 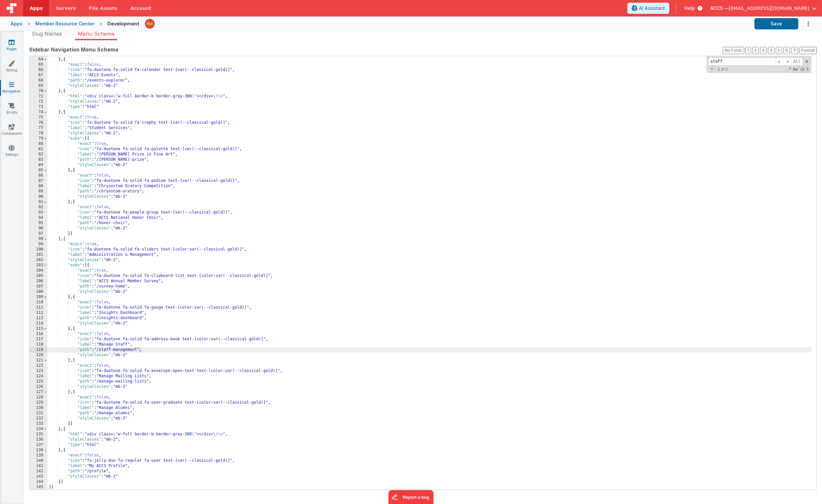 I want to click on div: 136, so click(x=39, y=439).